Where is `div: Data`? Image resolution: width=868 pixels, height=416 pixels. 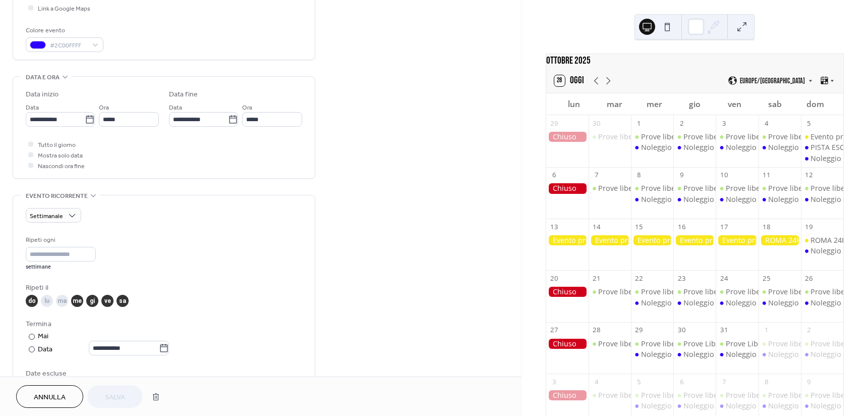
div: Data is located at coordinates (103, 349).